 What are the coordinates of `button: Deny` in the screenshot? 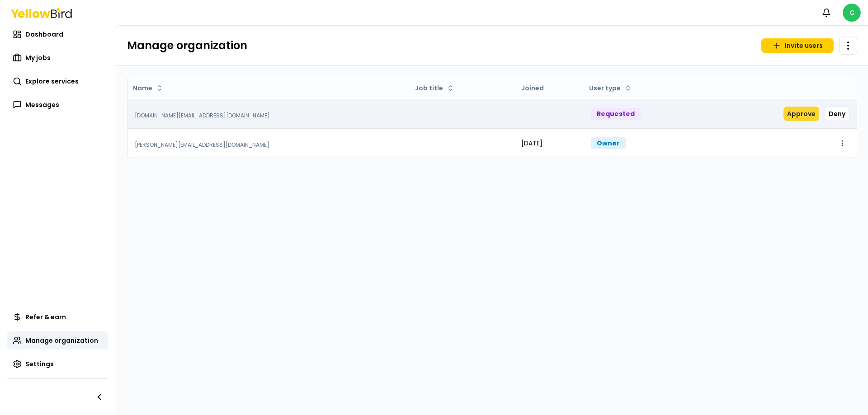 It's located at (837, 114).